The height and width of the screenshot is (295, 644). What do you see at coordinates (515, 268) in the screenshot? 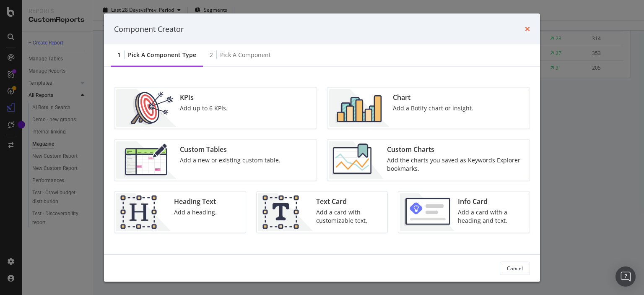
I see `div: Cancel` at bounding box center [515, 268].